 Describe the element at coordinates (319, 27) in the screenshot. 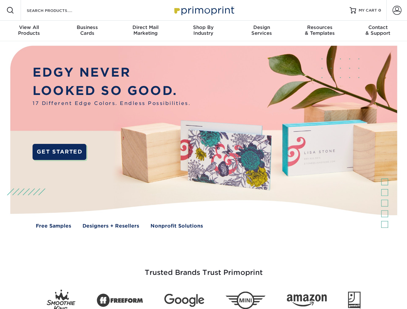

I see `span: Resources` at that location.